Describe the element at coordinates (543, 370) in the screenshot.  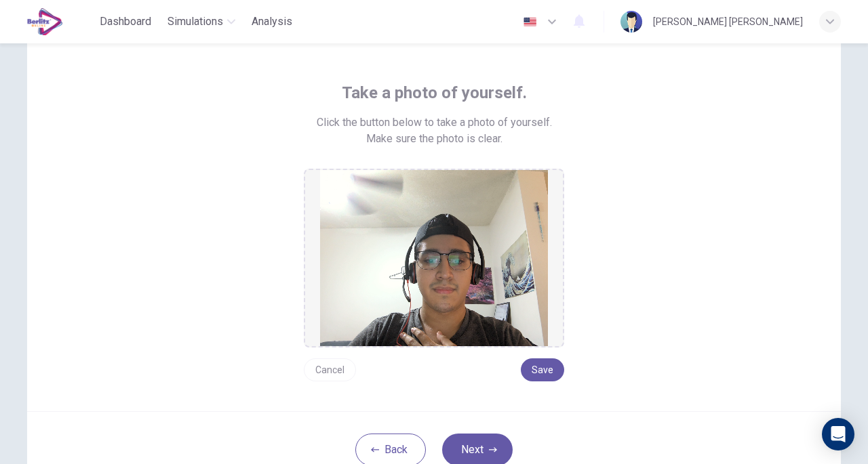
I see `button: Save` at that location.